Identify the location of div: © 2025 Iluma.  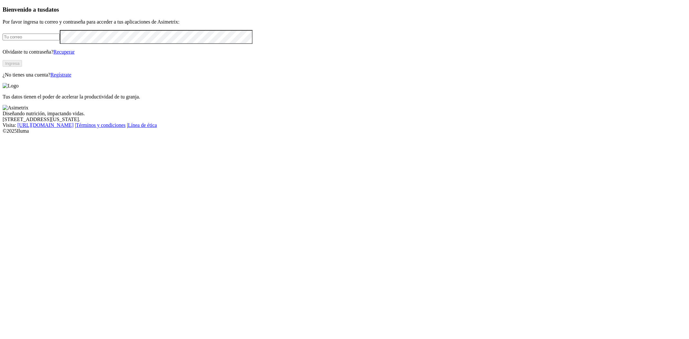
(345, 131).